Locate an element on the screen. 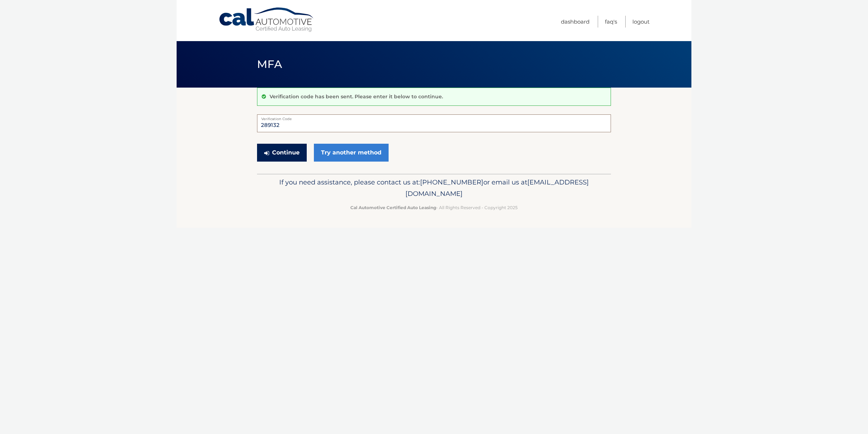 The width and height of the screenshot is (868, 434). p: If you need assistance, please contact us at: or email us at is located at coordinates (434, 188).